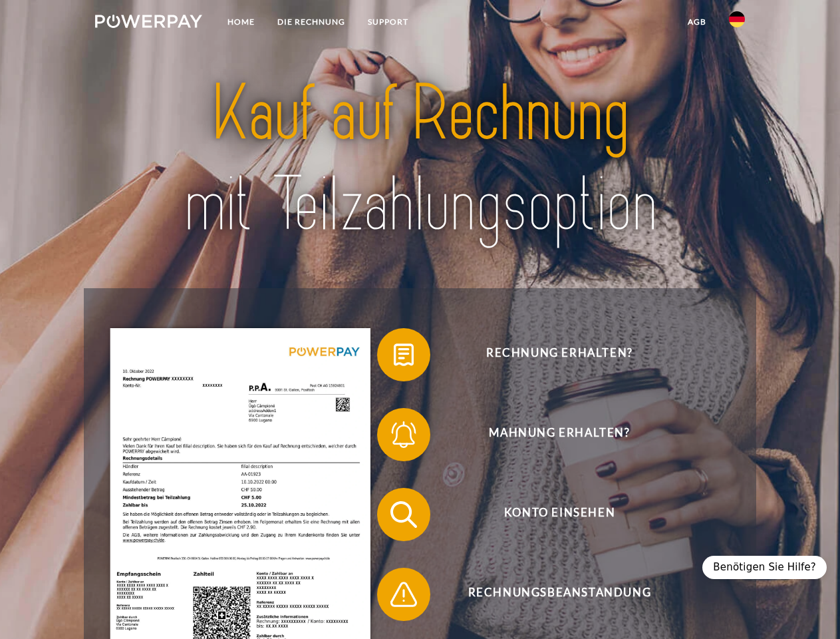  What do you see at coordinates (404, 434) in the screenshot?
I see `img: qb_bell.svg` at bounding box center [404, 434].